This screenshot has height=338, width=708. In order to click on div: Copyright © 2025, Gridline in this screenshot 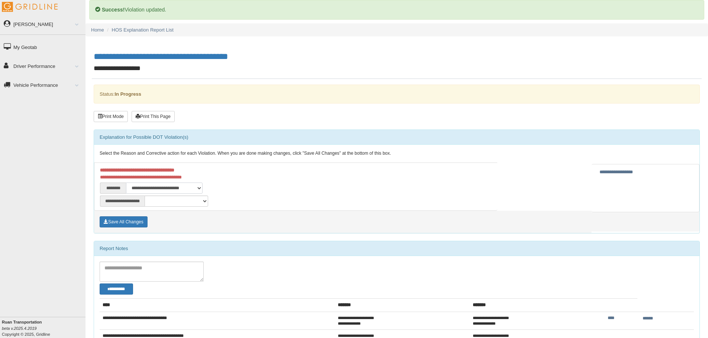, I will do `click(43, 328)`.